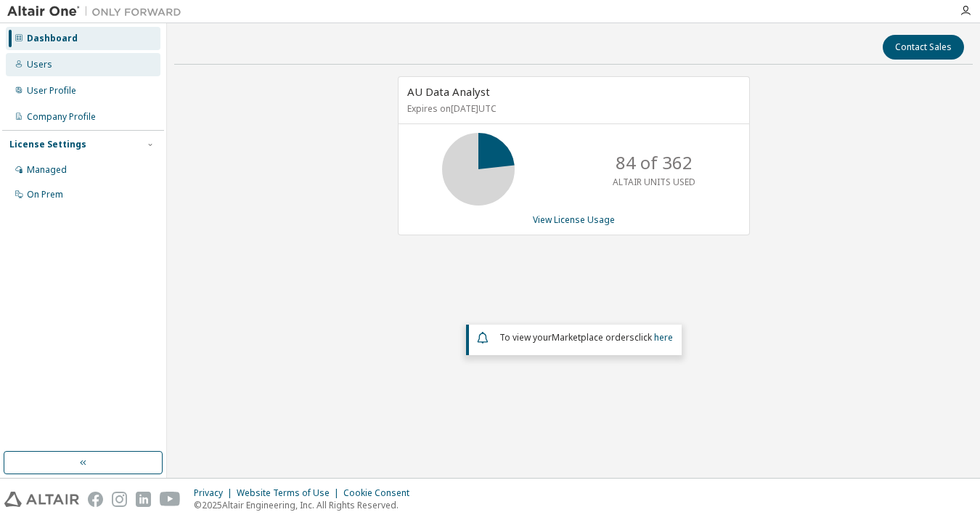 This screenshot has height=520, width=980. I want to click on img: youtube.svg, so click(170, 499).